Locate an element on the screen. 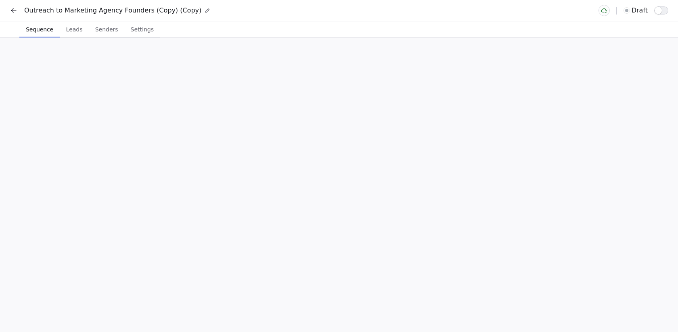  span: draft is located at coordinates (639, 10).